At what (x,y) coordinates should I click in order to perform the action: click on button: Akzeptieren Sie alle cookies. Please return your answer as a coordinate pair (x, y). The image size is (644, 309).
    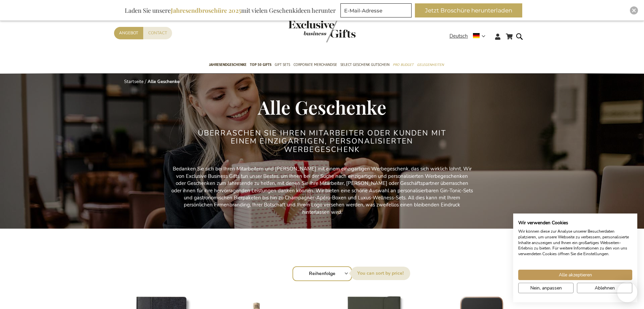
    Looking at the image, I should click on (576, 275).